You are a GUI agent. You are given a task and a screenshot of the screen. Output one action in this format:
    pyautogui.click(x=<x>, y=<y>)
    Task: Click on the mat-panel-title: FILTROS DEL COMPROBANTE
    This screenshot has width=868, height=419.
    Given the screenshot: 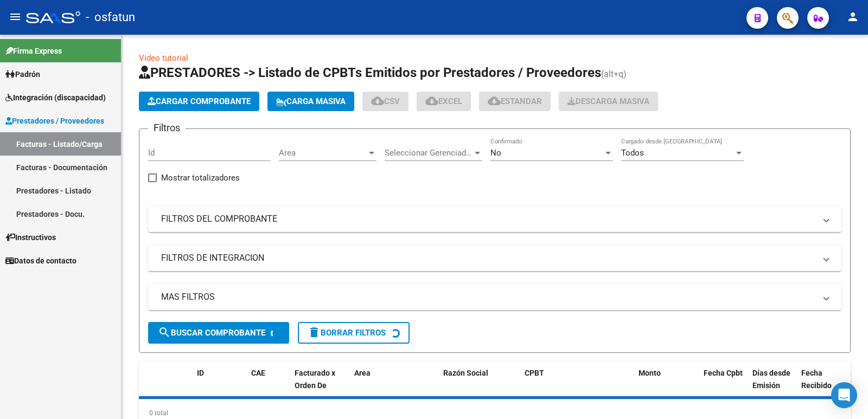 What is the action you would take?
    pyautogui.click(x=488, y=219)
    